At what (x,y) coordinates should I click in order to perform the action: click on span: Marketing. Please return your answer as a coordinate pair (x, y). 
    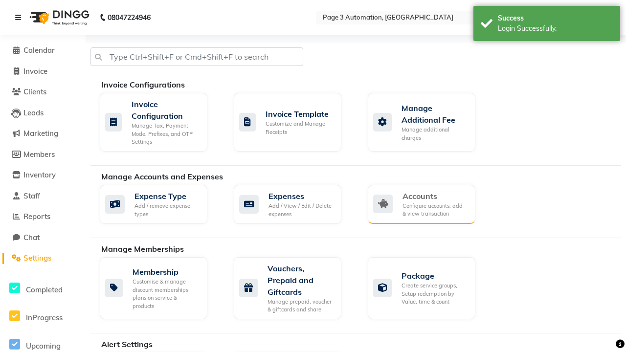
    Looking at the image, I should click on (41, 133).